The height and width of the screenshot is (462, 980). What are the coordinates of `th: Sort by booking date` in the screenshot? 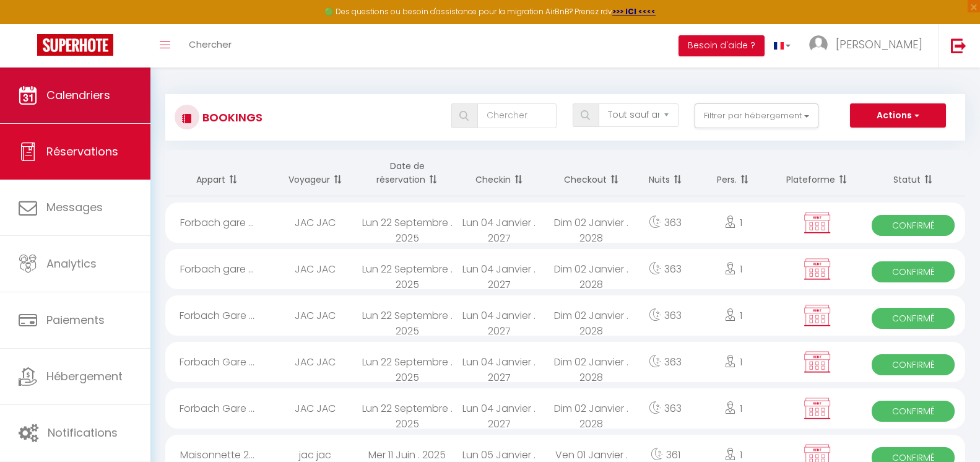 It's located at (407, 173).